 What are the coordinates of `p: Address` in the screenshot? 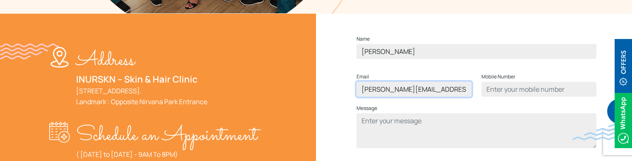 It's located at (142, 60).